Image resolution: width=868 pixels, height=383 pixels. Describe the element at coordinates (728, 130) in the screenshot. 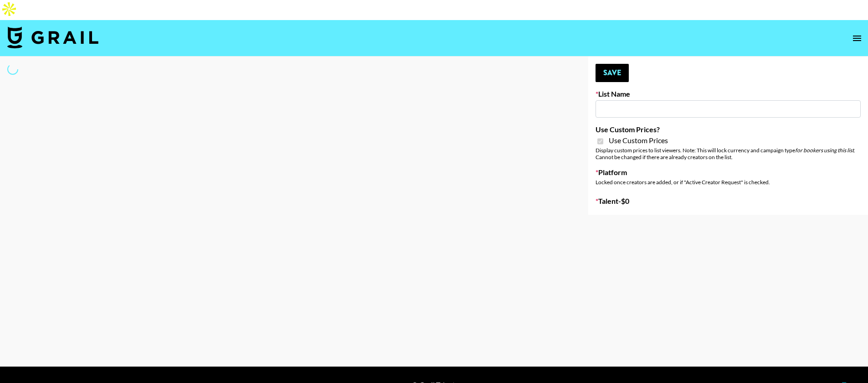

I see `label: Use Custom Prices?` at that location.